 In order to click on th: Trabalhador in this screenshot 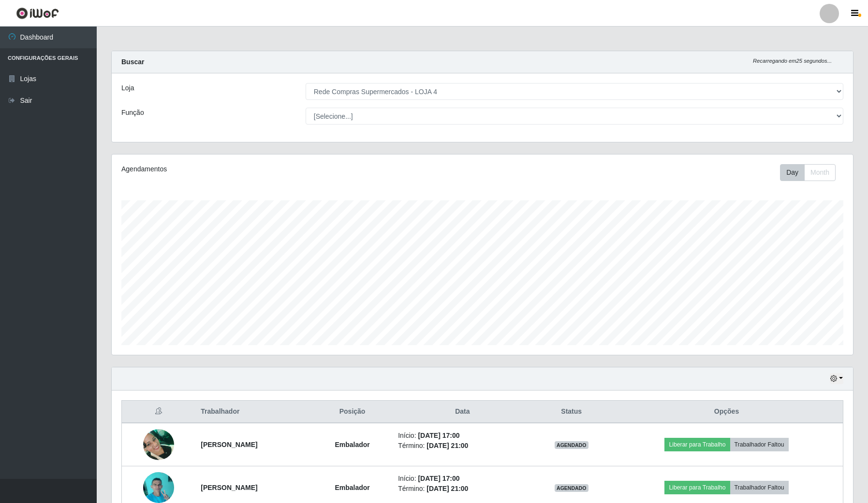, I will do `click(254, 412)`.